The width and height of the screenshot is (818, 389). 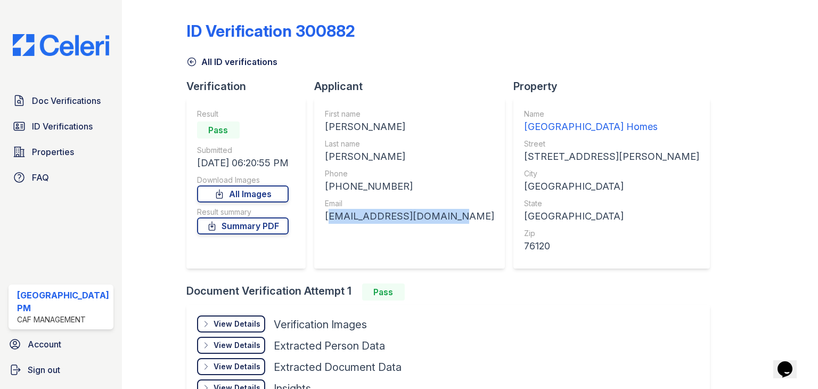 I want to click on div: Extracted Person Data, so click(x=329, y=346).